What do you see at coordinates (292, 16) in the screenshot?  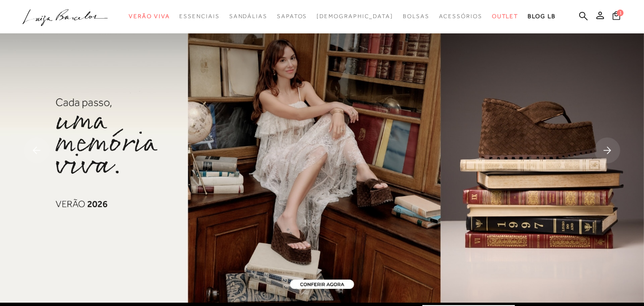 I see `span: Sapatos` at bounding box center [292, 16].